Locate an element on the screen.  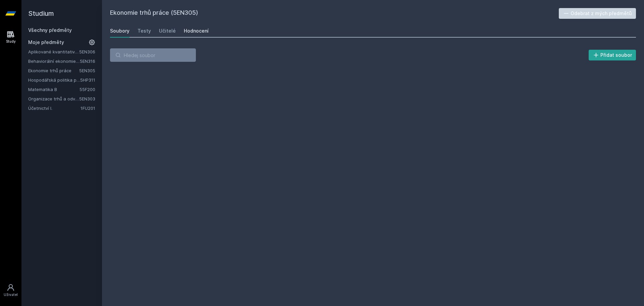
a: 5EN306 is located at coordinates (87, 52).